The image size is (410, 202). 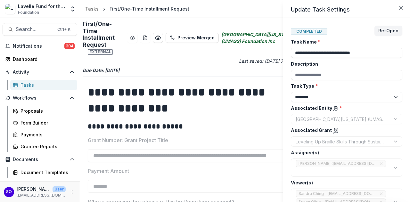 I want to click on label: Assignee(s), so click(x=345, y=153).